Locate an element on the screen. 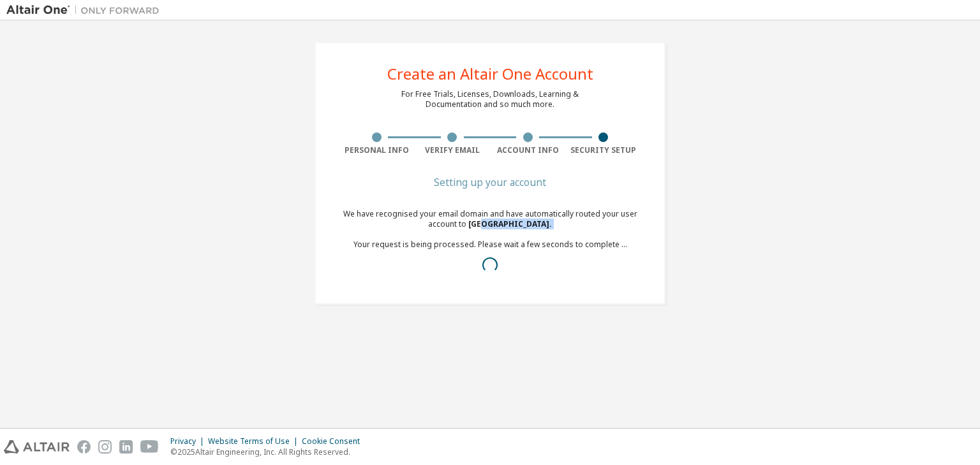  p: © 2025 Altair Engineering, Inc. All Rights Reserved. is located at coordinates (269, 452).